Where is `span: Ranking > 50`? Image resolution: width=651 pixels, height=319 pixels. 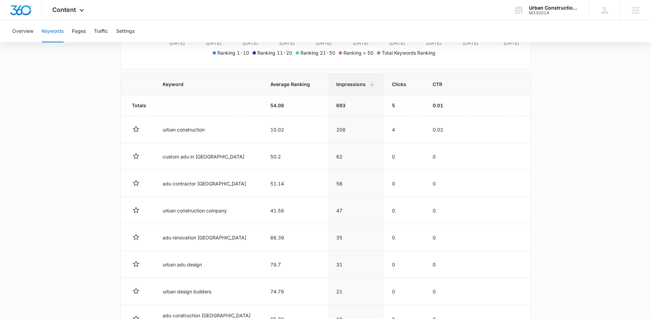 span: Ranking > 50 is located at coordinates (358, 53).